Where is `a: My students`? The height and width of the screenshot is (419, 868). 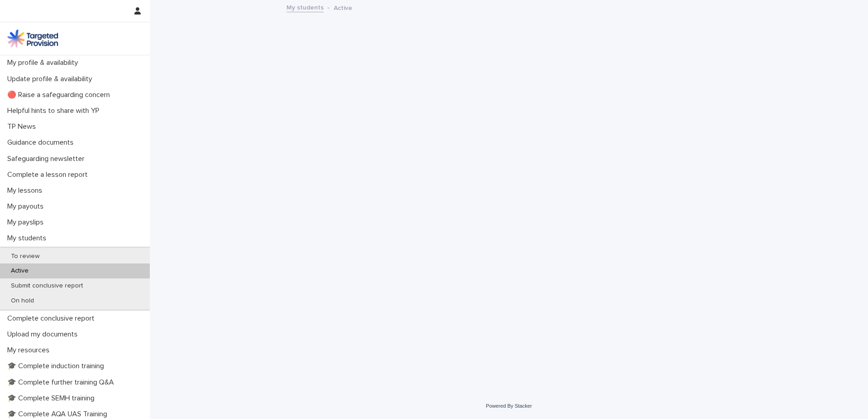 a: My students is located at coordinates (305, 6).